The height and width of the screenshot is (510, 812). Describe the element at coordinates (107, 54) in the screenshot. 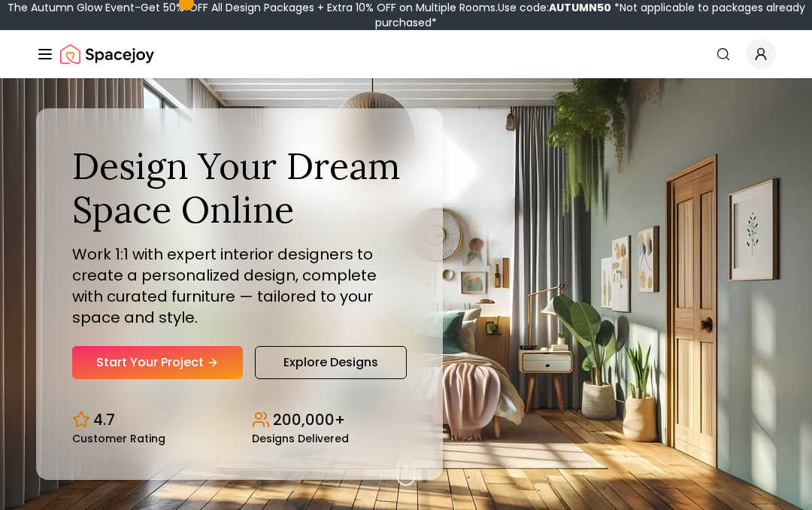

I see `img: Spacejoy Logo` at that location.